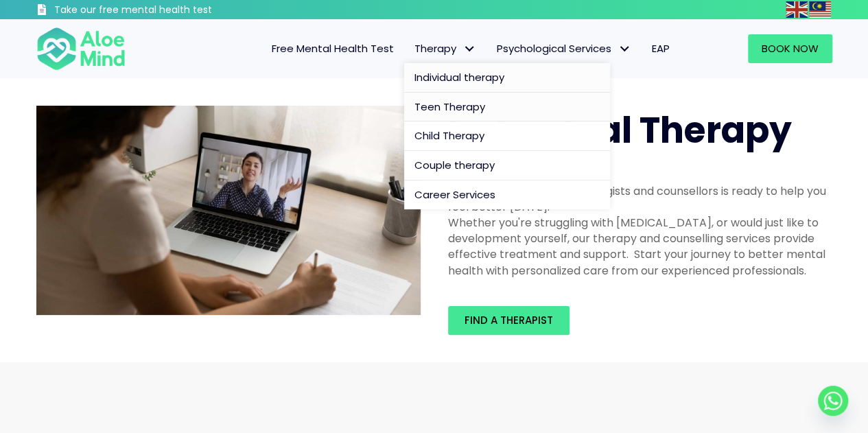 This screenshot has height=433, width=868. Describe the element at coordinates (796, 10) in the screenshot. I see `img: en` at that location.